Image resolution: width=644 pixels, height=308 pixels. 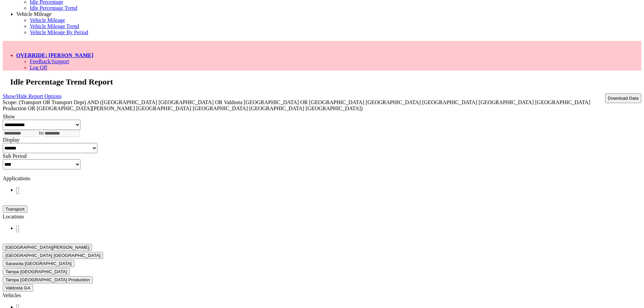 What do you see at coordinates (13, 216) in the screenshot?
I see `label: Locations` at bounding box center [13, 216].